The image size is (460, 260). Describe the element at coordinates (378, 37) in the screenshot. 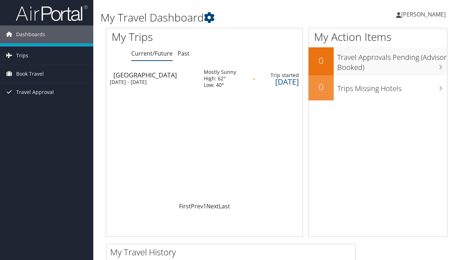

I see `h1: My Action Items` at that location.